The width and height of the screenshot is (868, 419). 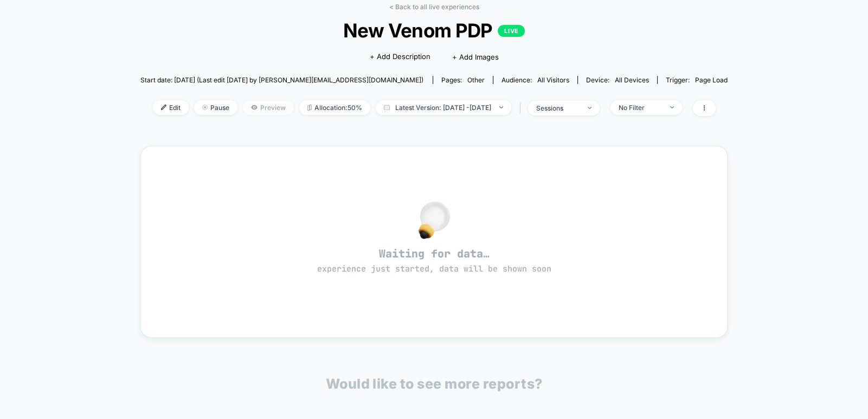 What do you see at coordinates (553, 80) in the screenshot?
I see `span: All Visitors` at bounding box center [553, 80].